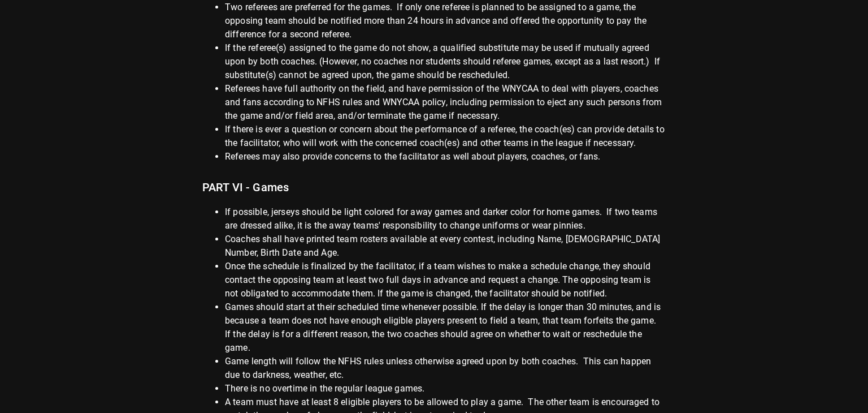 This screenshot has width=868, height=413. I want to click on li: If the referee(s) assigned to the game do not show, a qualified substitute may be used if mutuall..., so click(445, 62).